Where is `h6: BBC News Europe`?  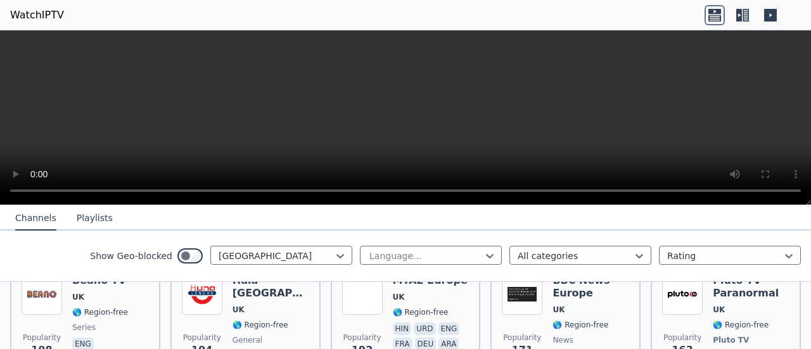 h6: BBC News Europe is located at coordinates (590, 287).